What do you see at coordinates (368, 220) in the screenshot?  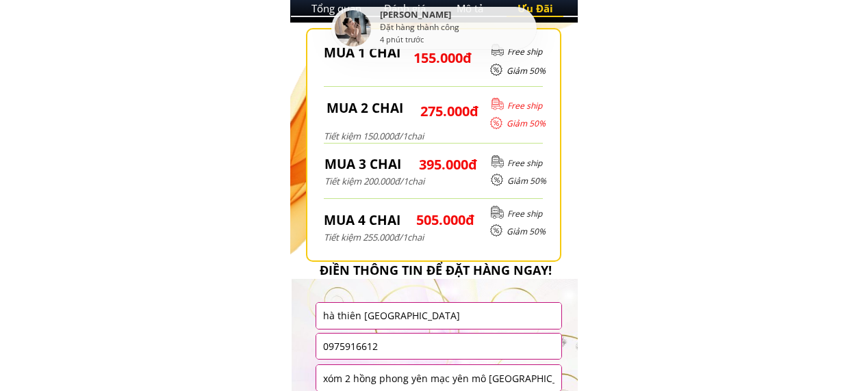 I see `h3: MUA 4 CHAI` at bounding box center [368, 220].